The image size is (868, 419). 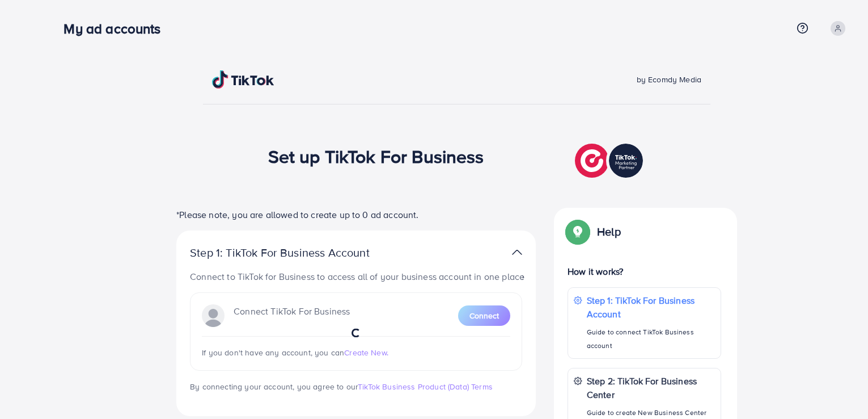 What do you see at coordinates (609, 232) in the screenshot?
I see `p: Help` at bounding box center [609, 232].